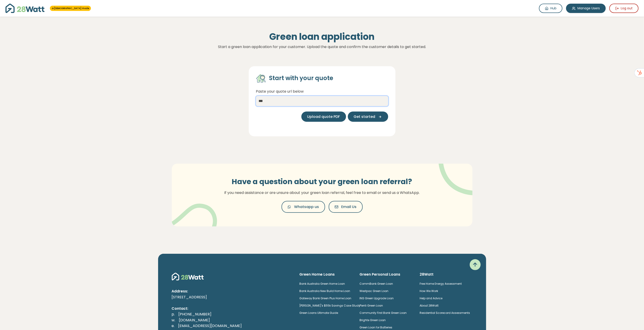 This screenshot has width=644, height=330. What do you see at coordinates (173, 314) in the screenshot?
I see `span: p.` at bounding box center [173, 314].